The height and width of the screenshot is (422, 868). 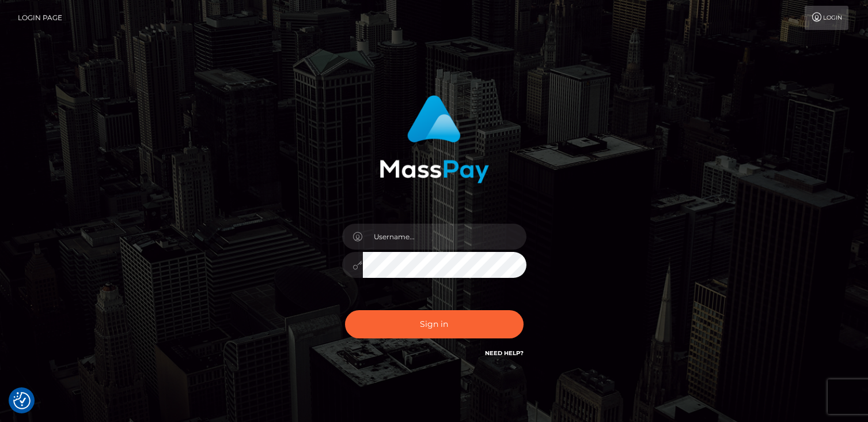 What do you see at coordinates (40, 18) in the screenshot?
I see `a: Login Page` at bounding box center [40, 18].